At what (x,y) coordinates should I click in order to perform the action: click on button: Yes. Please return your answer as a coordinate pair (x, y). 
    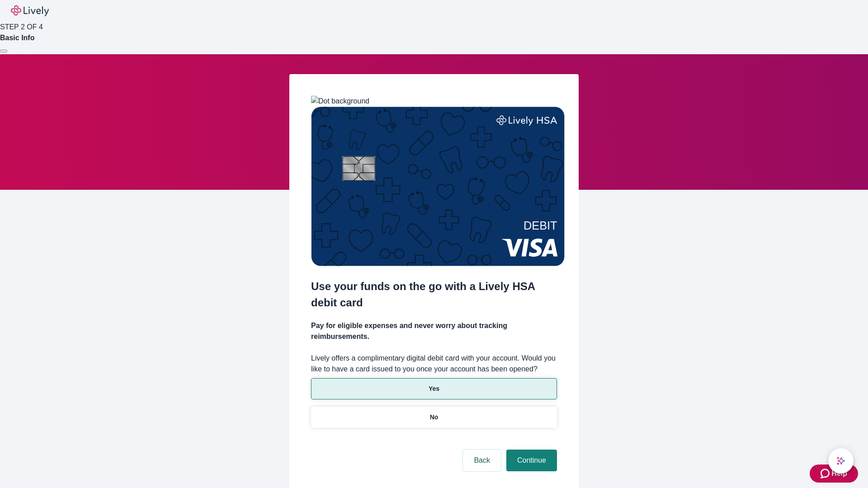
    Looking at the image, I should click on (434, 388).